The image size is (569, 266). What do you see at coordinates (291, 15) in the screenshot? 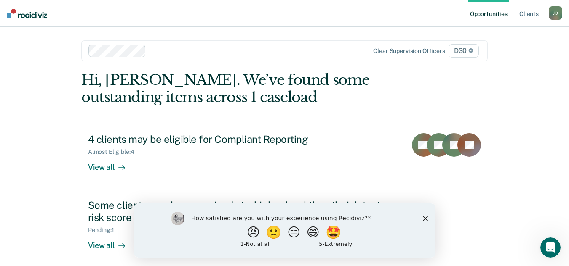
I see `div: Close survey` at bounding box center [291, 15].